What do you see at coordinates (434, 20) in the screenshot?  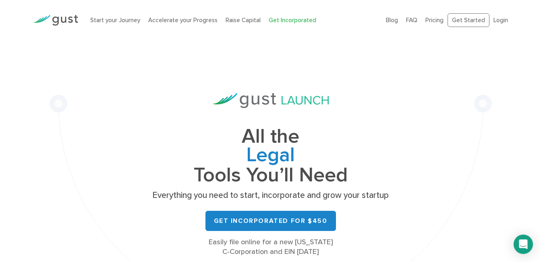 I see `a: Pricing` at bounding box center [434, 20].